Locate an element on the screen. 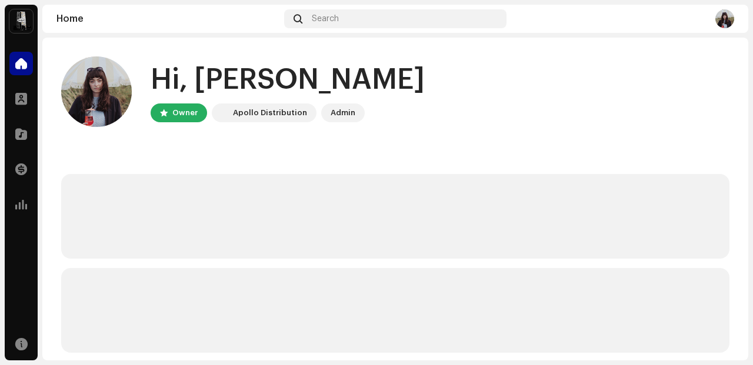 The image size is (753, 365). div: Home is located at coordinates (168, 19).